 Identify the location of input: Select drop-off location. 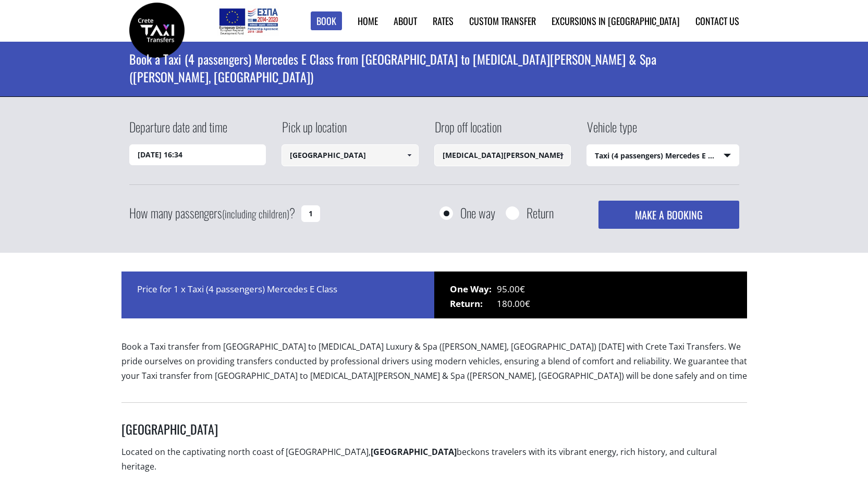
(503, 155).